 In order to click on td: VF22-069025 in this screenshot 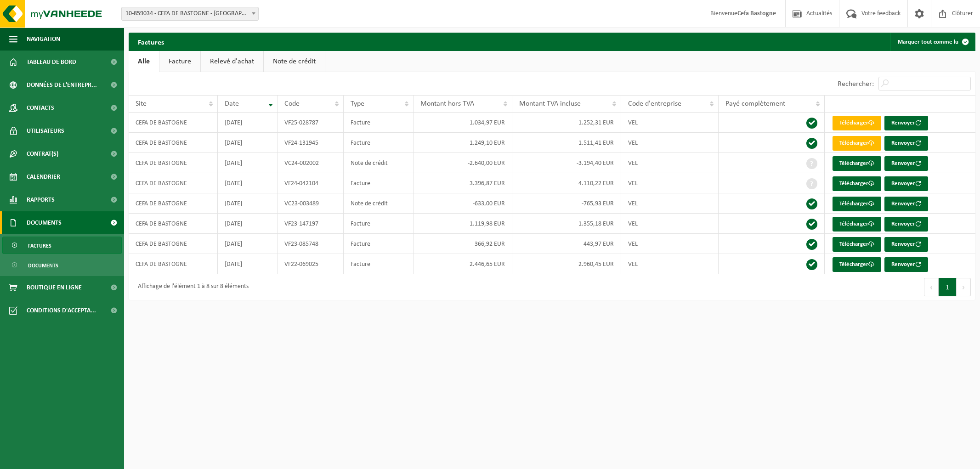, I will do `click(311, 264)`.